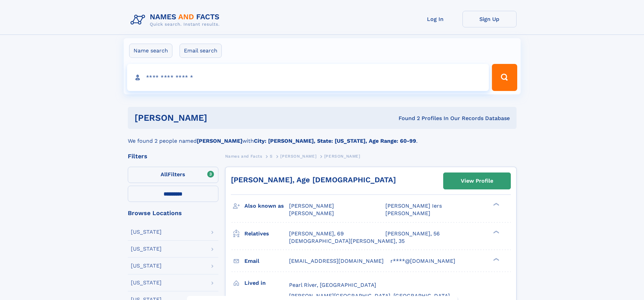  Describe the element at coordinates (271, 156) in the screenshot. I see `span: S` at that location.